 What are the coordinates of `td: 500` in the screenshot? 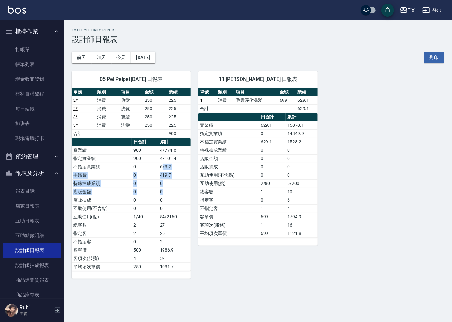 It's located at (145, 250).